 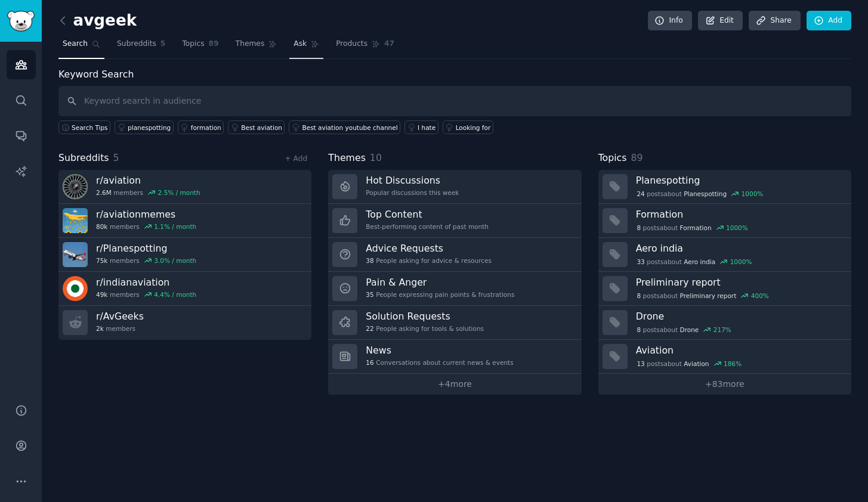 I want to click on div: 400 %, so click(x=760, y=295).